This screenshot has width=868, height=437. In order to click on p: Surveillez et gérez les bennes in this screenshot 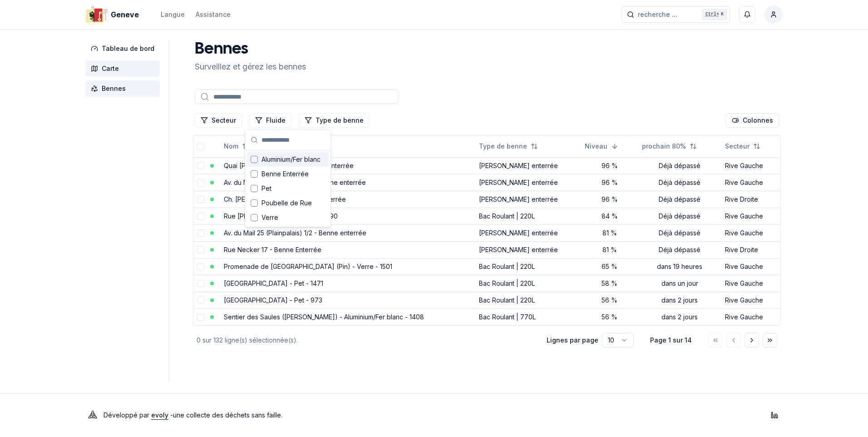, I will do `click(250, 67)`.